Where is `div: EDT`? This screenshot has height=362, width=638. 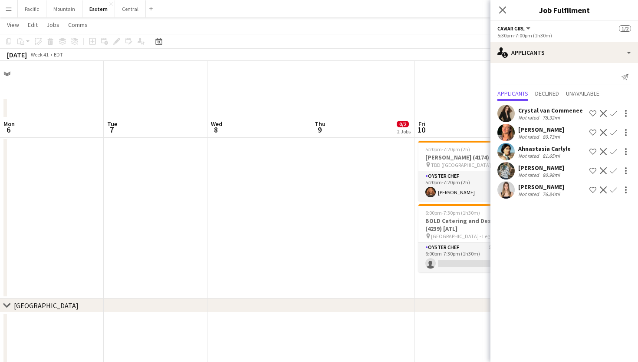
div: EDT is located at coordinates (58, 54).